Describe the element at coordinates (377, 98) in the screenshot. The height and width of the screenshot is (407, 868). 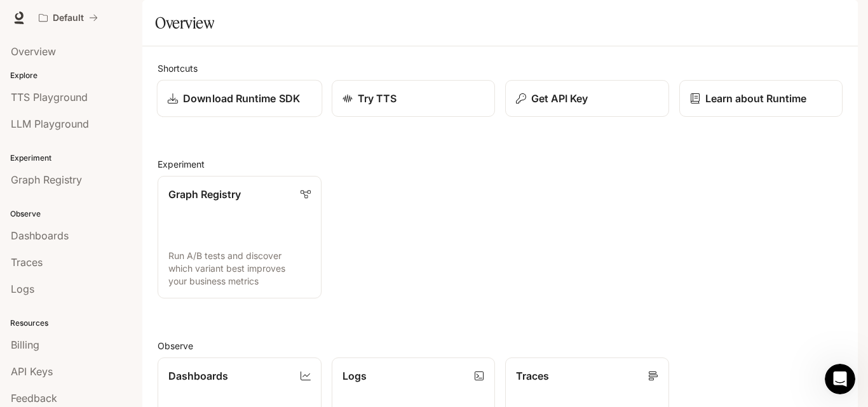
I see `p: Try TTS` at that location.